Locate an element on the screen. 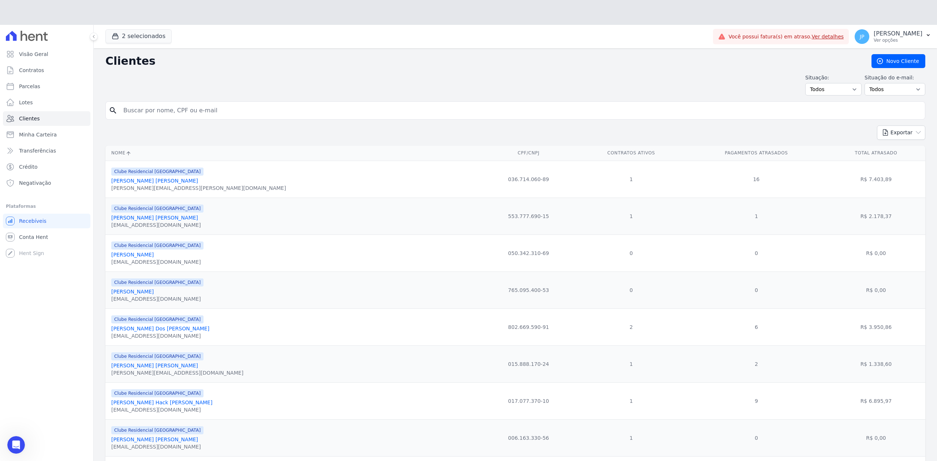 Image resolution: width=937 pixels, height=461 pixels. a: Novo Cliente is located at coordinates (898, 61).